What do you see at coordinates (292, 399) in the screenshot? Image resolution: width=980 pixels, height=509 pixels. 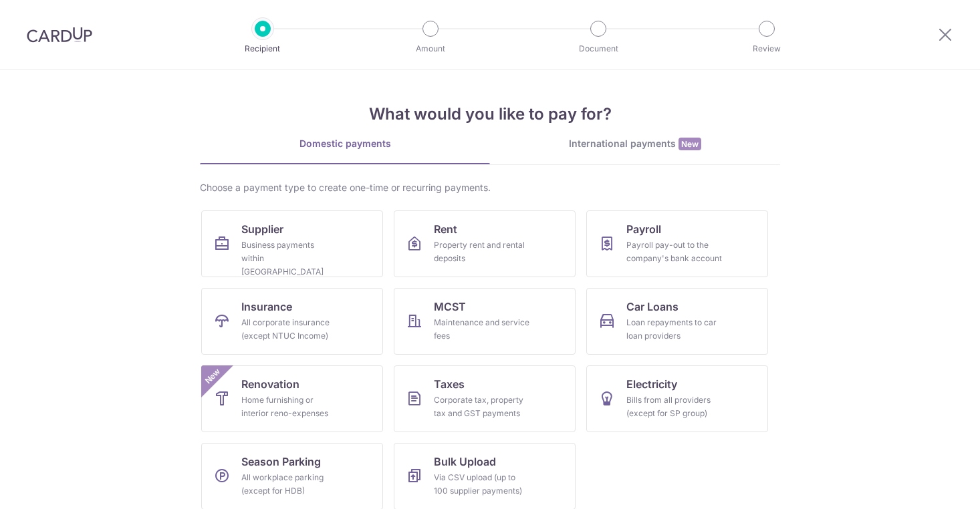 I see `a: RenovationHome furnishing or interior reno-expensesNew` at bounding box center [292, 399].